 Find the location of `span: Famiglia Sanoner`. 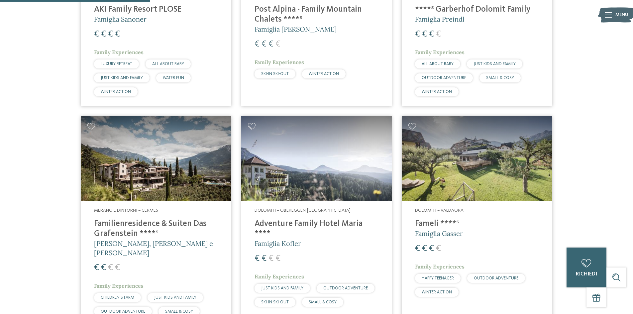

span: Famiglia Sanoner is located at coordinates (120, 19).